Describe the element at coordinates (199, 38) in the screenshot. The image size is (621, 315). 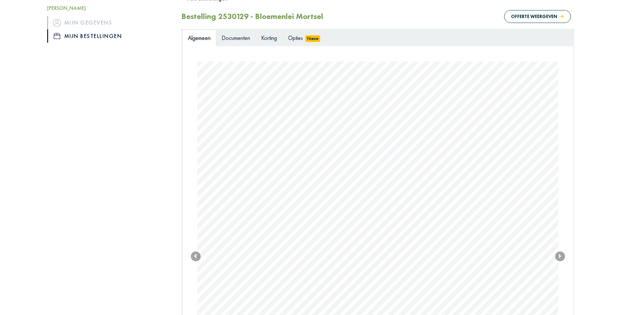
I see `span: Algemeen` at that location.